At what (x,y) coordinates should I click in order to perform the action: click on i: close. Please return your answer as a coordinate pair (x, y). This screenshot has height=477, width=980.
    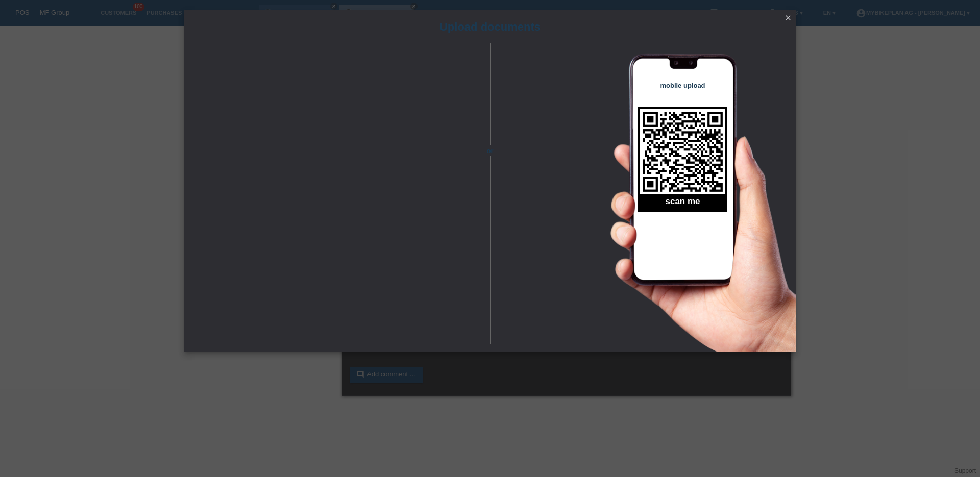
    Looking at the image, I should click on (788, 18).